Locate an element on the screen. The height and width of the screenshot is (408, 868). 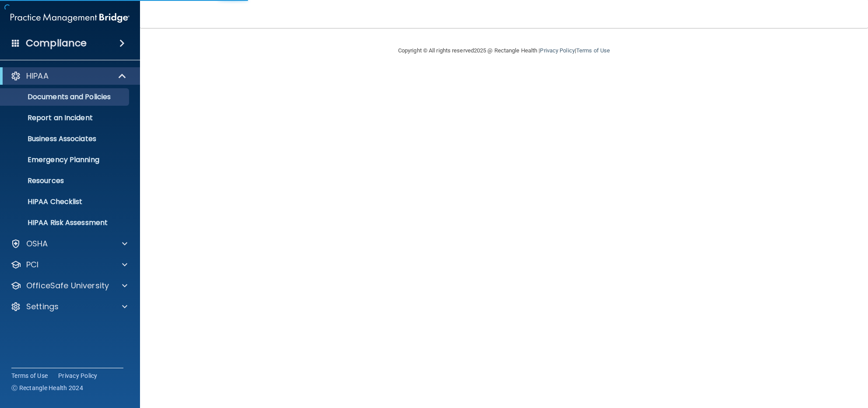
a: Settings is located at coordinates (68, 307).